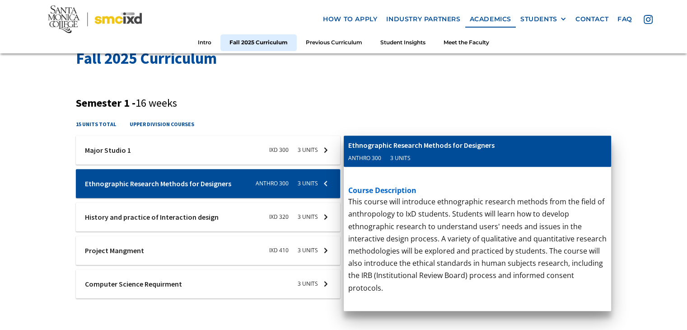  I want to click on a: faq, so click(625, 19).